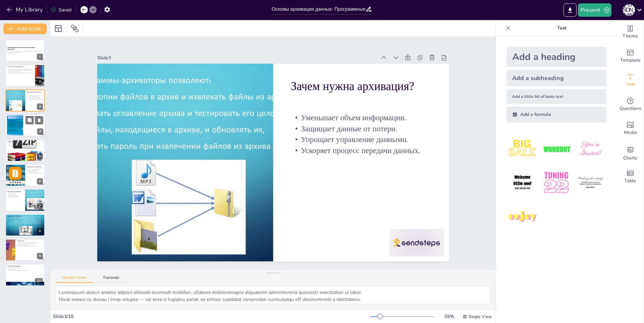 The width and height of the screenshot is (644, 323). Describe the element at coordinates (273, 295) in the screenshot. I see `textarea: Loremipsum dolors ametco adipisci elitsedd eiusmodt incididun, utlabore etdoloremagna aliquaenim ...` at that location.